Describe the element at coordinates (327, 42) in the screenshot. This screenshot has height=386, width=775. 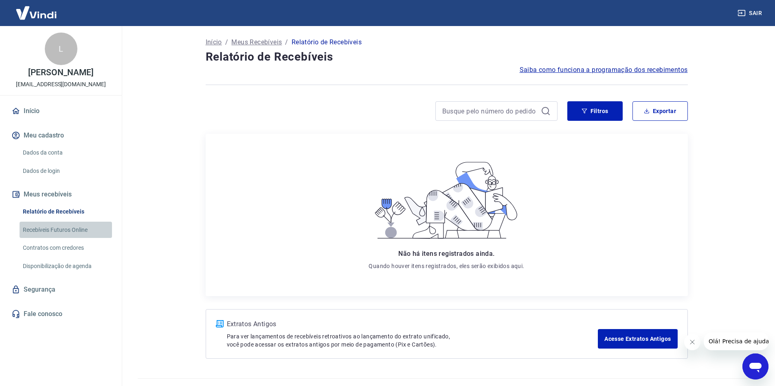
I see `p: Relatório de Recebíveis` at that location.